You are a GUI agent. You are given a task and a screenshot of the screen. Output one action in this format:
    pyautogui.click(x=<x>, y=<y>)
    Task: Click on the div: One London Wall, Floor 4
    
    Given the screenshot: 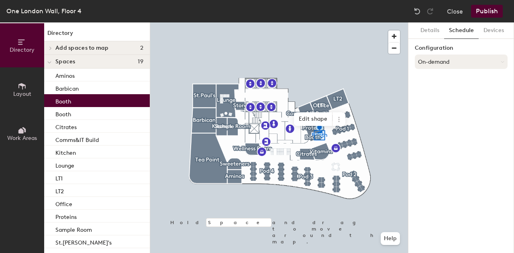 What is the action you would take?
    pyautogui.click(x=44, y=11)
    